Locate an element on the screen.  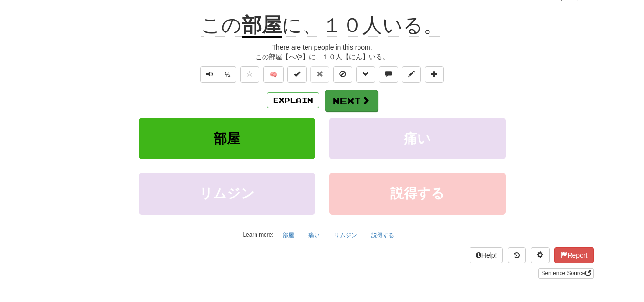
div: There are ten people in this room. is located at coordinates (322, 47).